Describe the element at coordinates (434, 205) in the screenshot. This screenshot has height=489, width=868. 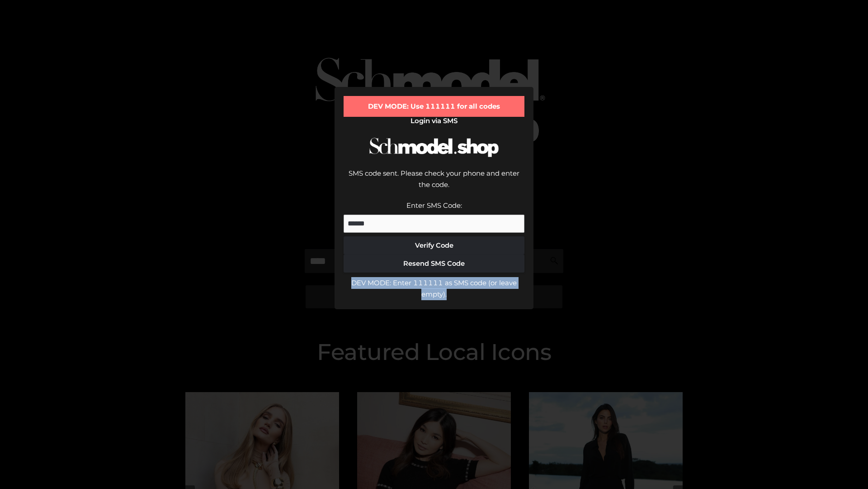
I see `label: Enter SMS Code:` at that location.